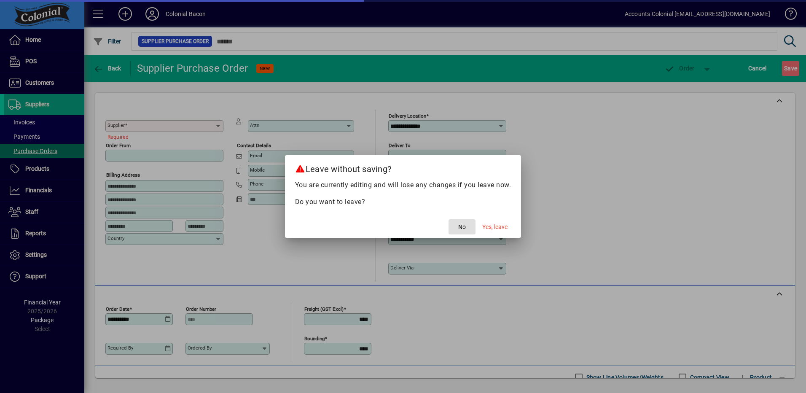  I want to click on p: Do you want to leave?, so click(403, 202).